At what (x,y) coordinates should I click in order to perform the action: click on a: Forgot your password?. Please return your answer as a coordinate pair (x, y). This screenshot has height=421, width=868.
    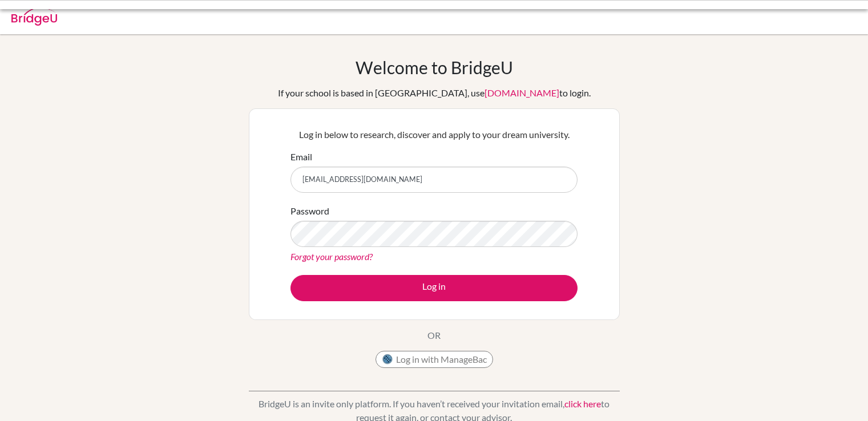
    Looking at the image, I should click on (332, 256).